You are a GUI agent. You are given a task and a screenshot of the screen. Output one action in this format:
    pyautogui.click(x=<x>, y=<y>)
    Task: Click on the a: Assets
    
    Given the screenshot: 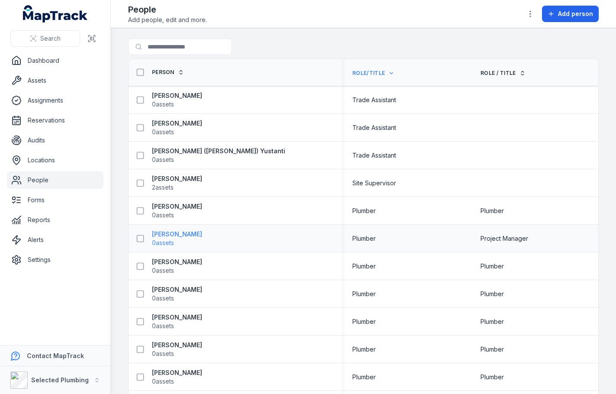 What is the action you would take?
    pyautogui.click(x=55, y=81)
    